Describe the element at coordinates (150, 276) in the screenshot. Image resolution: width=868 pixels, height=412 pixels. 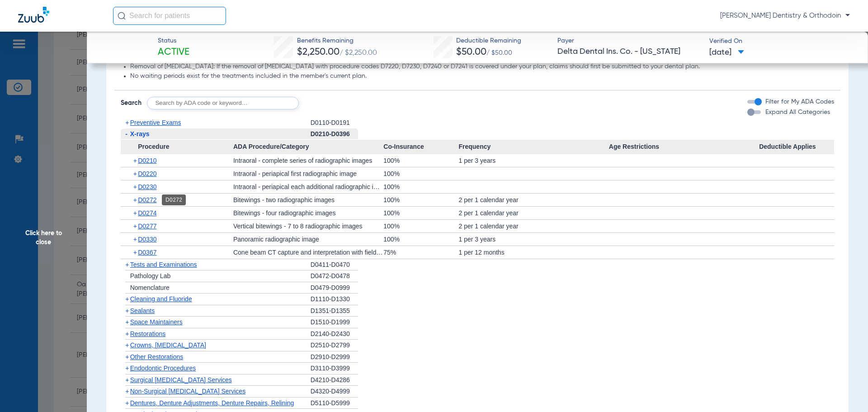
I see `span: Pathology Lab` at that location.